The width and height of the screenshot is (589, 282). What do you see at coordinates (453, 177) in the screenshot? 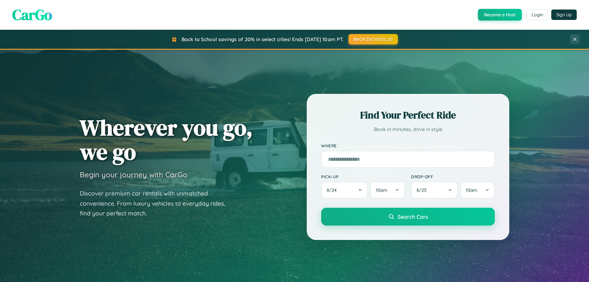
I see `label: Drop-off` at bounding box center [453, 177].